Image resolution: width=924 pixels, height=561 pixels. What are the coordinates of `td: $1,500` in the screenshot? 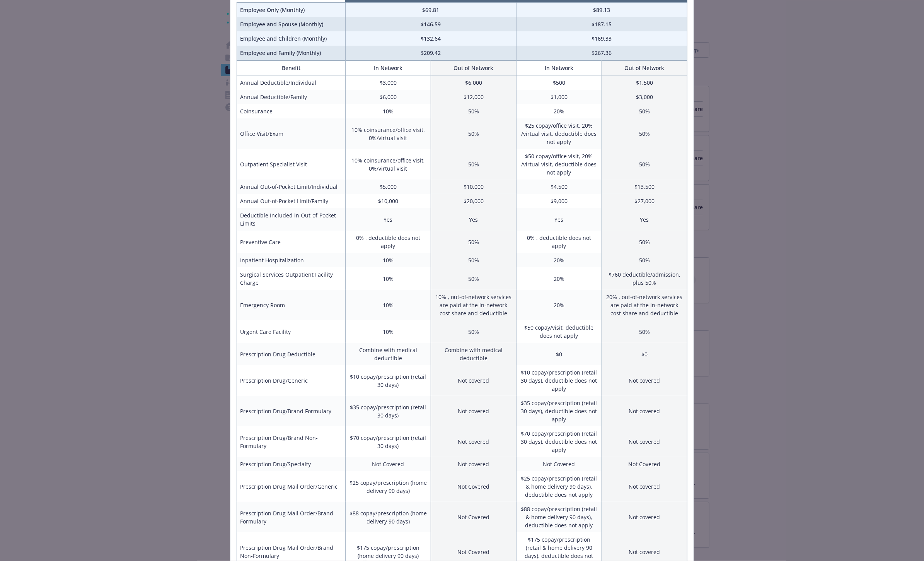 It's located at (644, 82).